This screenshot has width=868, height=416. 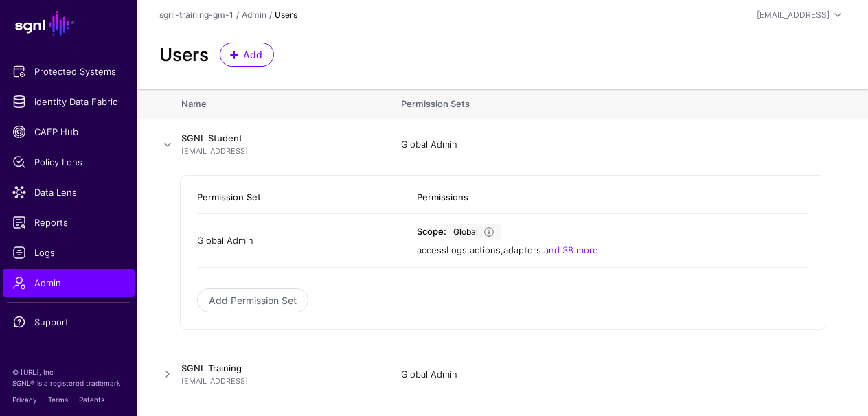 What do you see at coordinates (184, 54) in the screenshot?
I see `h2: Users` at bounding box center [184, 54].